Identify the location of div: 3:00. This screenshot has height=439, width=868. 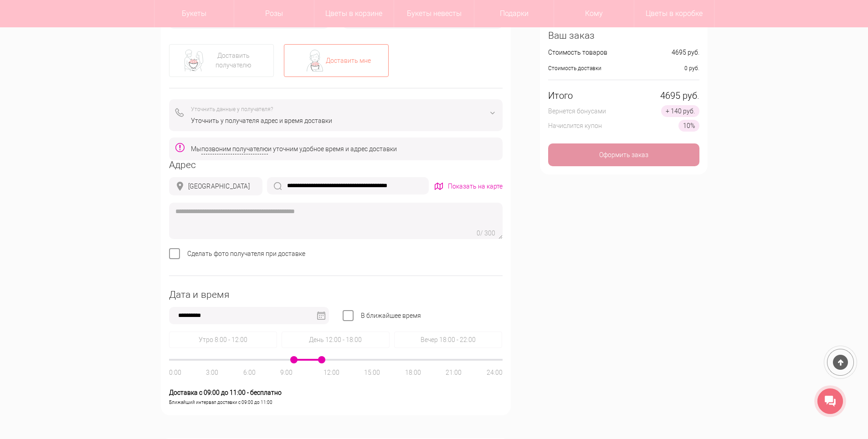
(212, 372).